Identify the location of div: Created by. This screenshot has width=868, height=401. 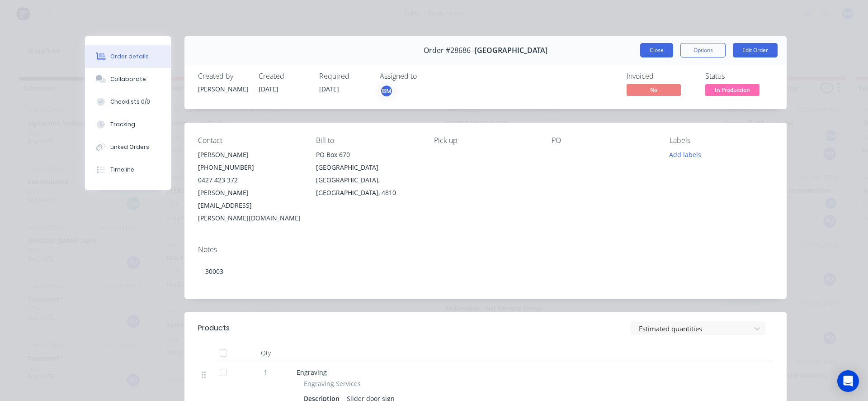
(223, 76).